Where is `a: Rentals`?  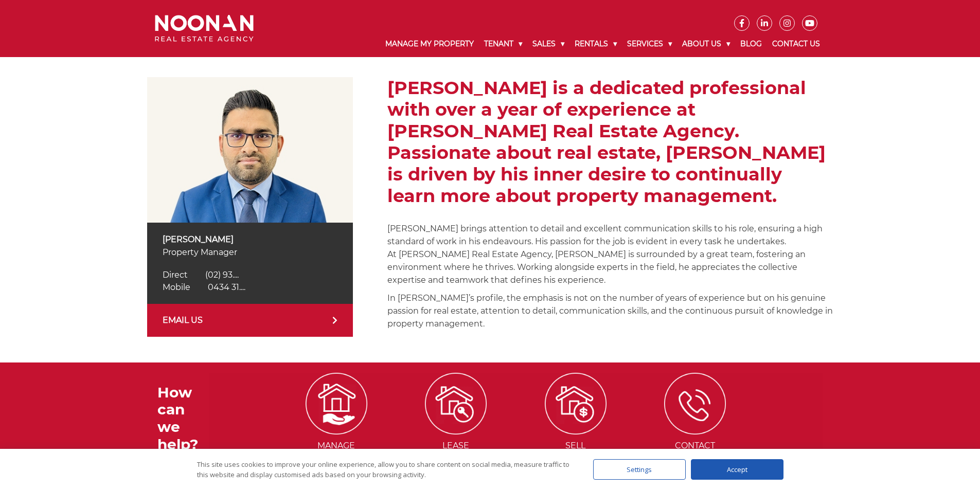
a: Rentals is located at coordinates (596, 44).